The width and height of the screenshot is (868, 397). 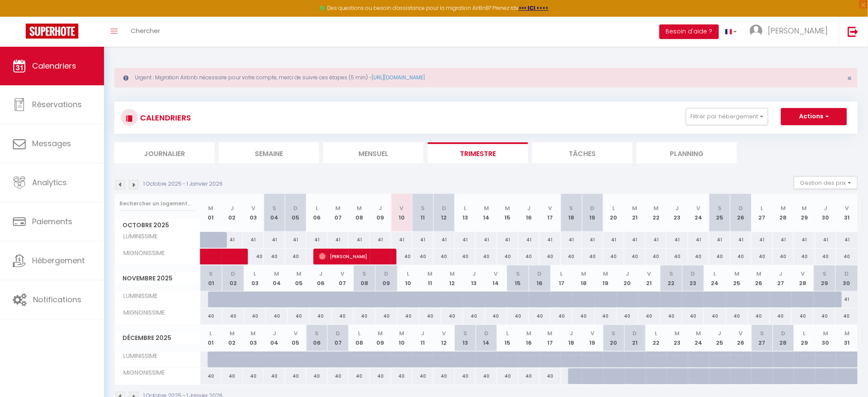 I want to click on span: Chercher, so click(x=145, y=31).